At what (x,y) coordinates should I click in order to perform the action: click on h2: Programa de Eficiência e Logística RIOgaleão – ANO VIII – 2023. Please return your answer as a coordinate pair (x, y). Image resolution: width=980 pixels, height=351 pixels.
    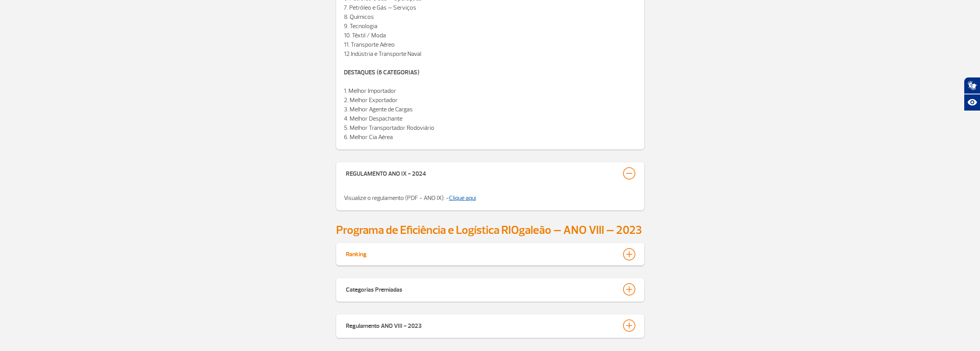
    Looking at the image, I should click on (490, 230).